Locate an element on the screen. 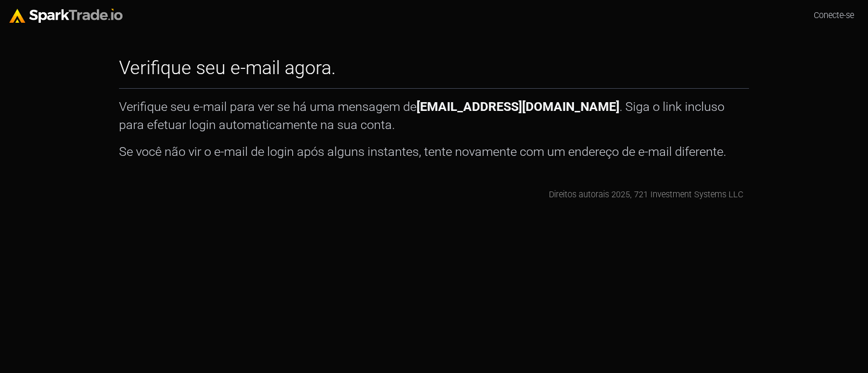  font: Se você não vir o e-mail de login após alguns instantes, tente novamente com um endereço de e-mai... is located at coordinates (423, 151).